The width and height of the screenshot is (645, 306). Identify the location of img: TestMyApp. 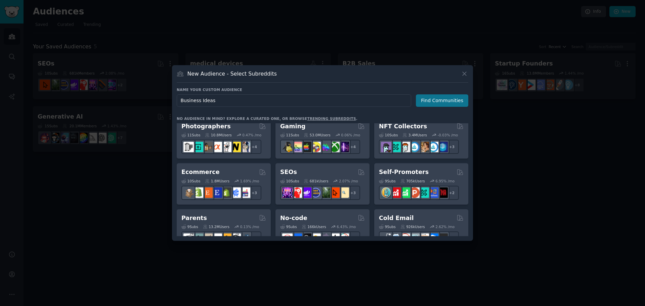
(443, 193).